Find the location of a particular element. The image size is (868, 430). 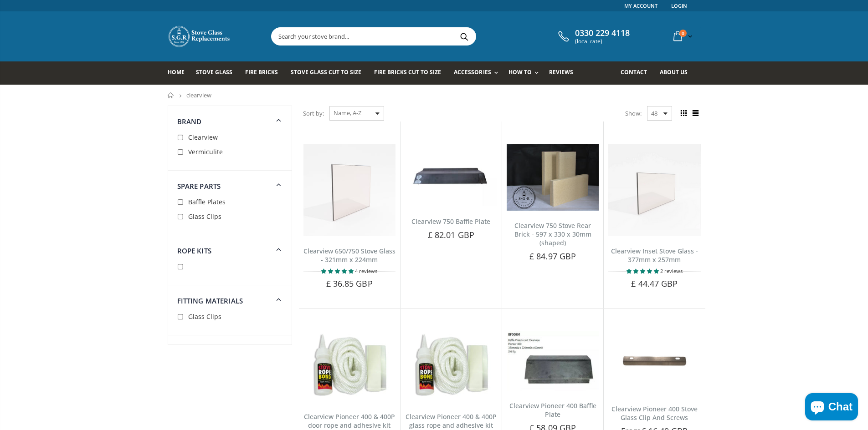

span: £ 44.47 GBP is located at coordinates (654, 284).